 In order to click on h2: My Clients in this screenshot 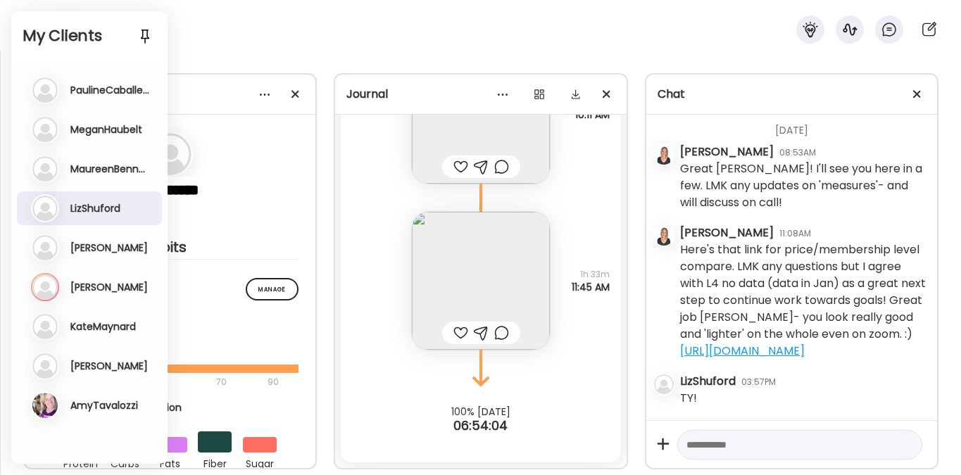, I will do `click(89, 36)`.